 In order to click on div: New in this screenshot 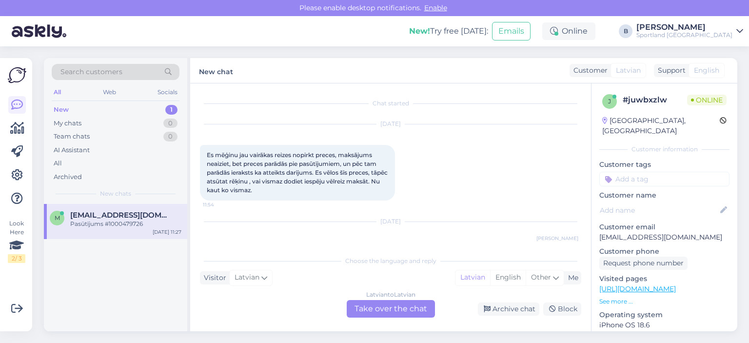, I will do `click(61, 110)`.